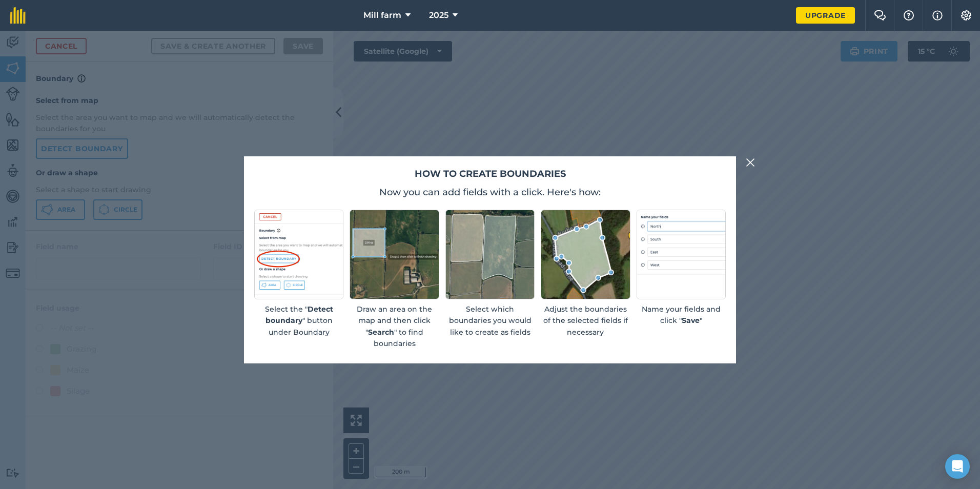  I want to click on div: Open Intercom Messenger, so click(958, 467).